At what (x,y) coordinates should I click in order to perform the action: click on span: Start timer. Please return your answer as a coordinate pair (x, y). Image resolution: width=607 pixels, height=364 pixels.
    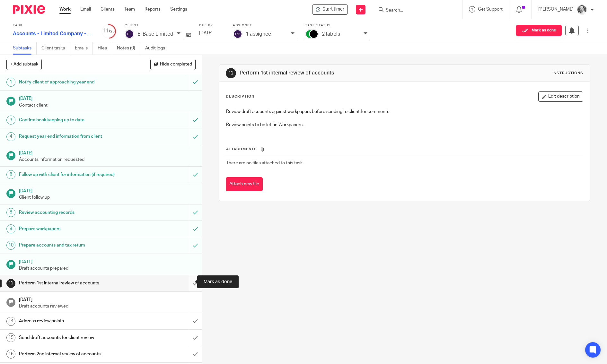
    Looking at the image, I should click on (333, 9).